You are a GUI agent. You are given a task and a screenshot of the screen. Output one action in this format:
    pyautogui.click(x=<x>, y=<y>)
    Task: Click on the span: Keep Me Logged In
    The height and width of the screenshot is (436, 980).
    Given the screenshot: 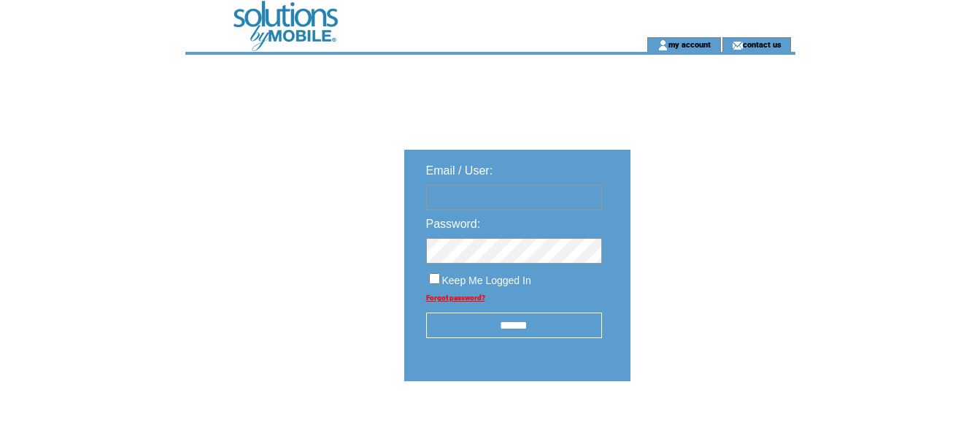 What is the action you would take?
    pyautogui.click(x=487, y=280)
    